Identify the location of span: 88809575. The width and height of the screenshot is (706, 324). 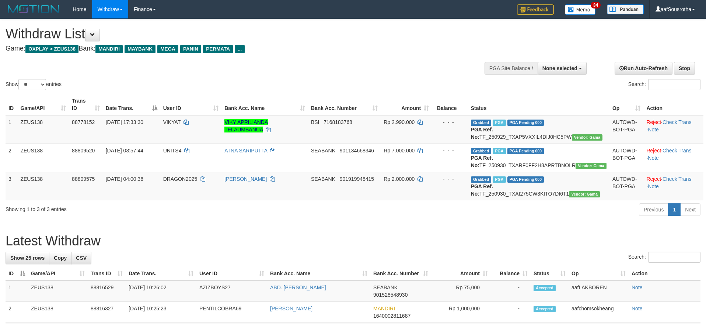
(83, 179).